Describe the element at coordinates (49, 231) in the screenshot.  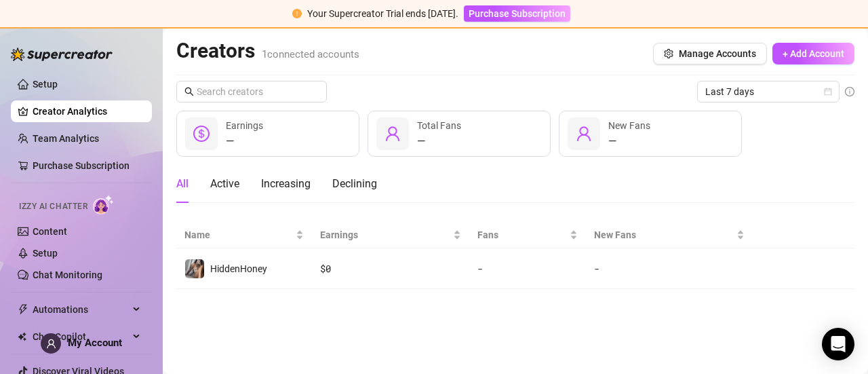
I see `a: Content` at that location.